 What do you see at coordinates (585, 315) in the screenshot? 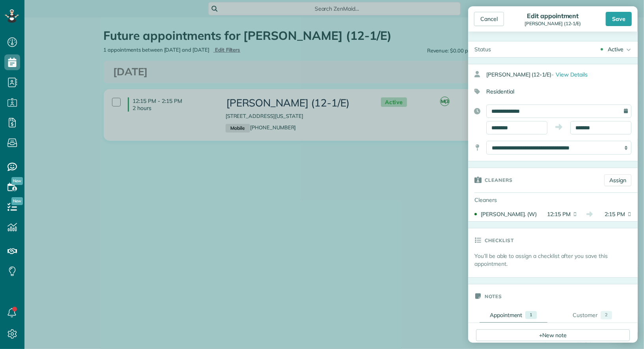
I see `div: Customer` at bounding box center [585, 315].